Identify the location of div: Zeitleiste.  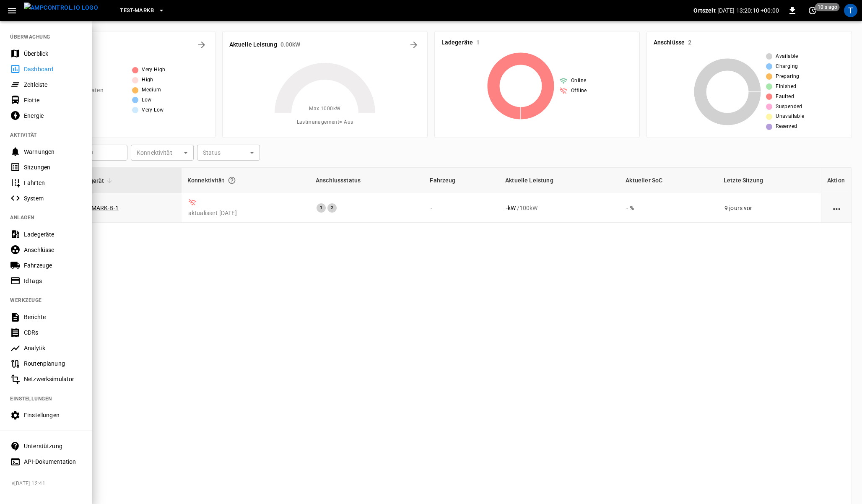
(53, 85).